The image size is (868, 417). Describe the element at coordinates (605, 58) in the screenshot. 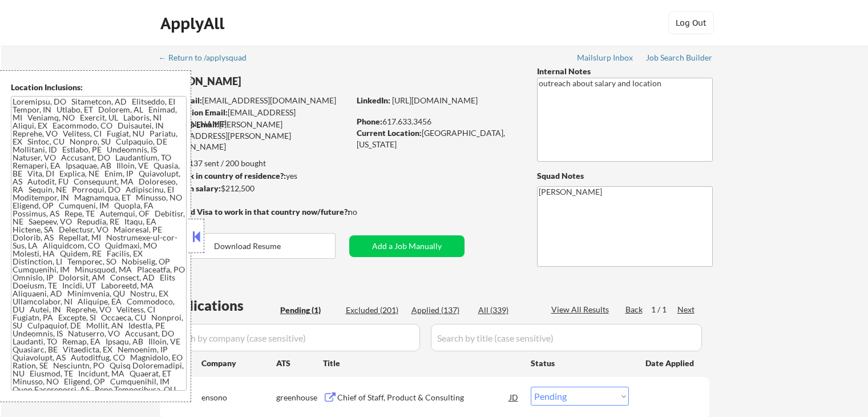

I see `a: Mailslurp Inbox` at that location.